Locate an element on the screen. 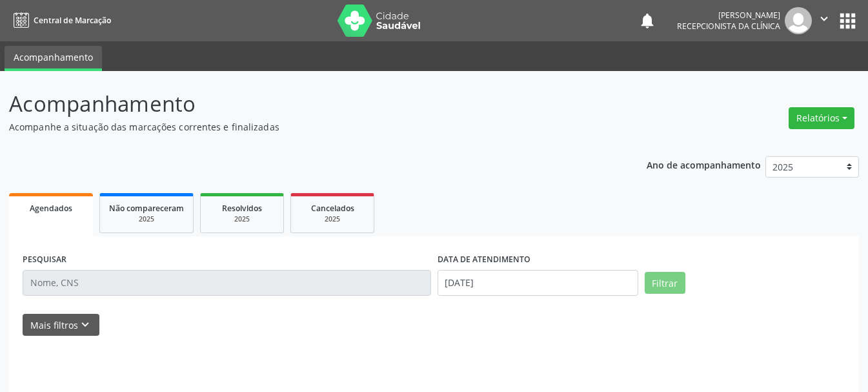 The image size is (868, 392). span: Resolvidos is located at coordinates (242, 208).